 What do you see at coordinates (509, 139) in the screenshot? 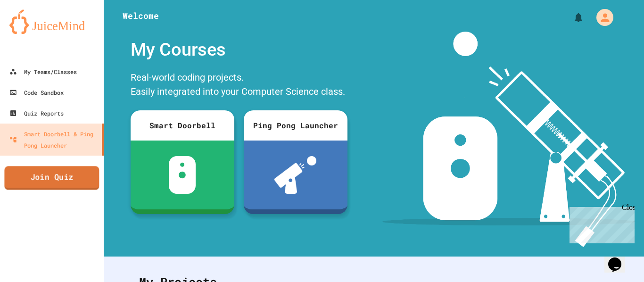
I see `img: banner-image-my-projects.png` at bounding box center [509, 139].